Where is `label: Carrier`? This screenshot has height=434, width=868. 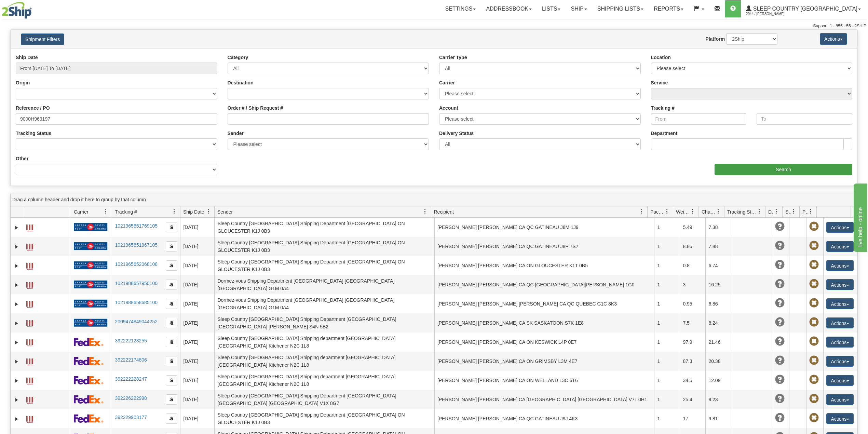
label: Carrier is located at coordinates (447, 83).